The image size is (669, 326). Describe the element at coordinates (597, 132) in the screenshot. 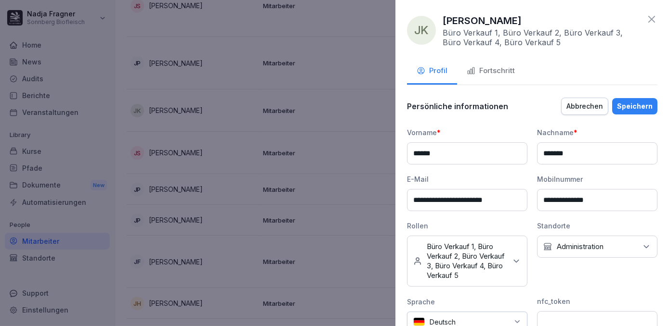

I see `div: Nachname` at that location.